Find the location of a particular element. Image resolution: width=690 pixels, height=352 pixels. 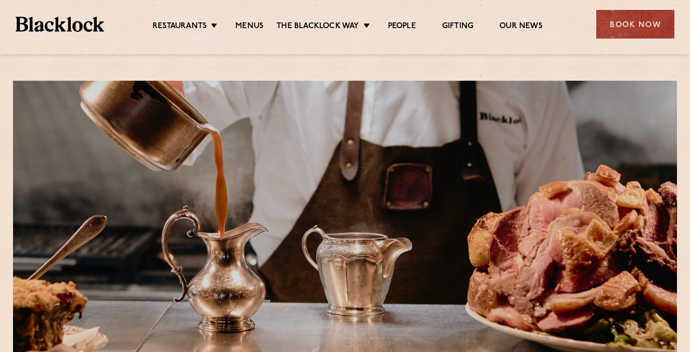

div: Book Now is located at coordinates (635, 24).